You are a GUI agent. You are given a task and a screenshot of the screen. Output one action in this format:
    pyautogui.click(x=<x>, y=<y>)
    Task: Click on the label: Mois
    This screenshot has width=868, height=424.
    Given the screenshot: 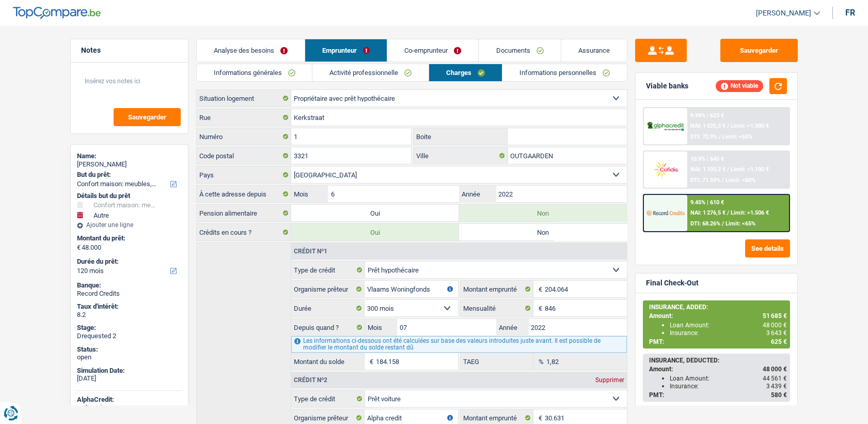 What is the action you would take?
    pyautogui.click(x=381, y=327)
    